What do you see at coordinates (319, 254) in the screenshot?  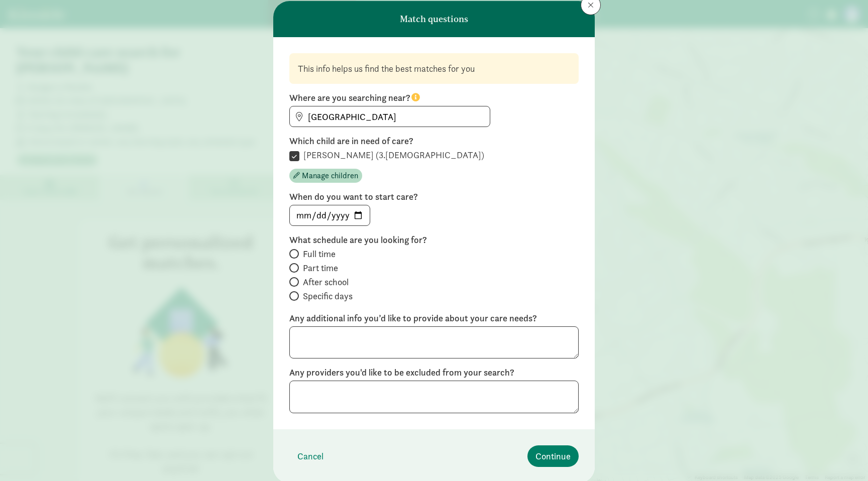 I see `span: Full time` at bounding box center [319, 254].